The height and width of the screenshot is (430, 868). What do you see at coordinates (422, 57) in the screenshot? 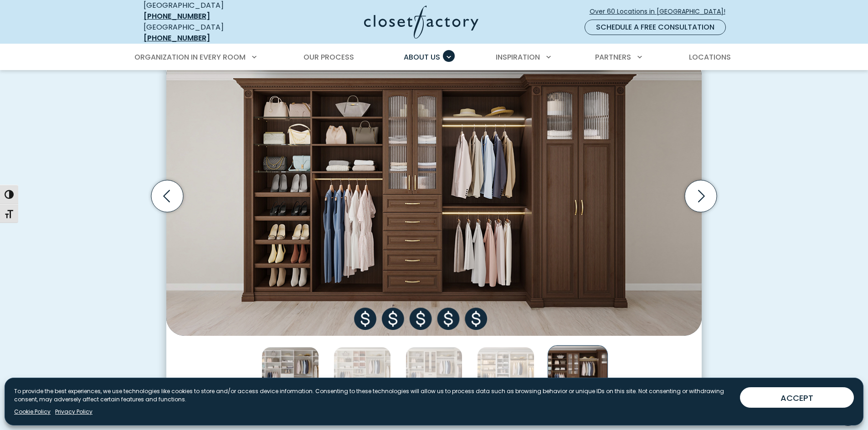
I see `span: About Us` at bounding box center [422, 57].